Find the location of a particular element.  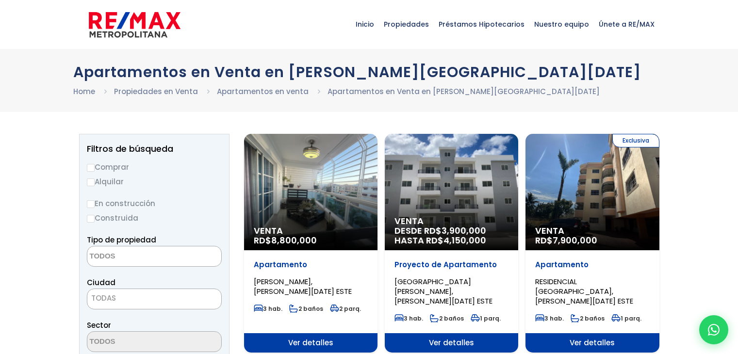

span: Préstamos Hipotecarios is located at coordinates (481, 24).